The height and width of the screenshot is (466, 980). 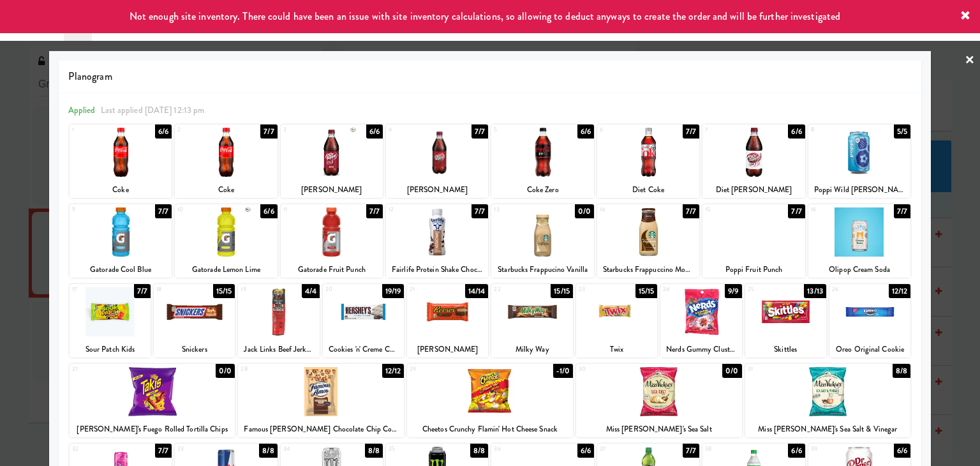 I want to click on div: Starbucks Frappucino Vanilla, so click(x=542, y=269).